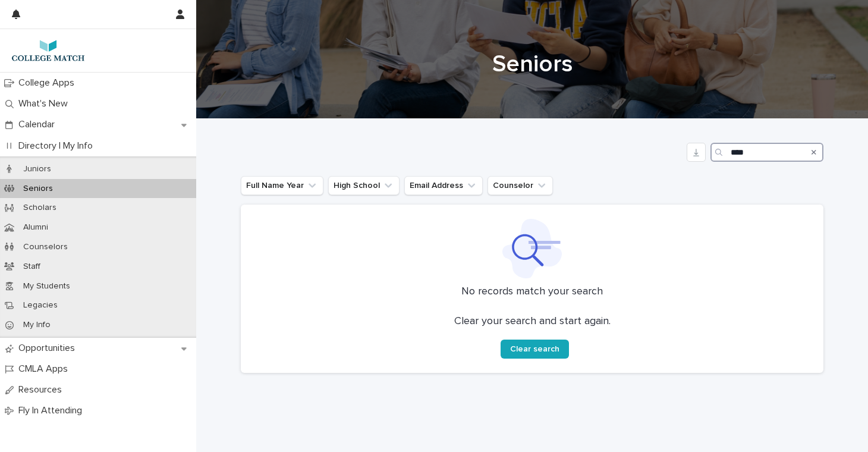 This screenshot has width=868, height=452. I want to click on p: Alumni, so click(35, 227).